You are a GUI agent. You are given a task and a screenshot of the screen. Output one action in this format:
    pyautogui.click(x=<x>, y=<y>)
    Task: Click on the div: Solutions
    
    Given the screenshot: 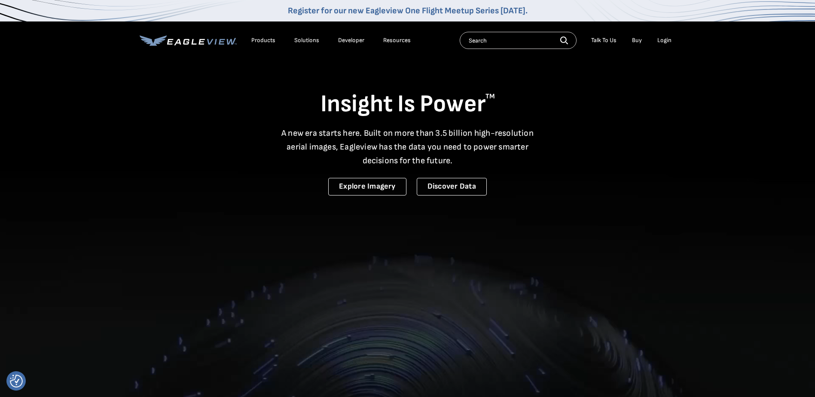 What is the action you would take?
    pyautogui.click(x=307, y=40)
    